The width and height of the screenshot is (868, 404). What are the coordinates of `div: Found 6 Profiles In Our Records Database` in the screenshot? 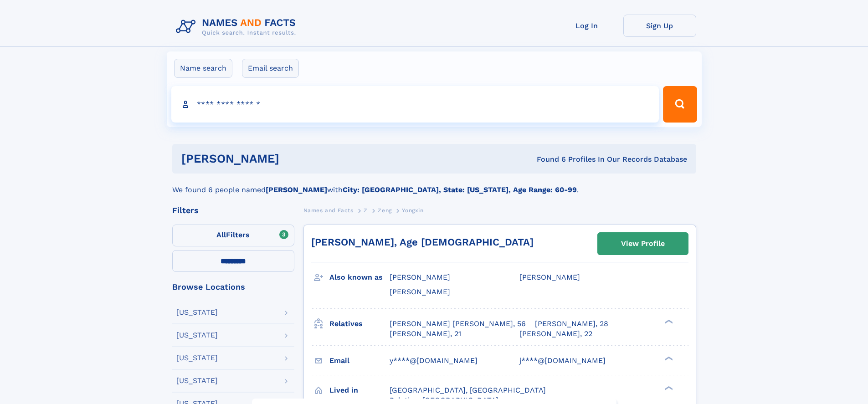 It's located at (547, 159).